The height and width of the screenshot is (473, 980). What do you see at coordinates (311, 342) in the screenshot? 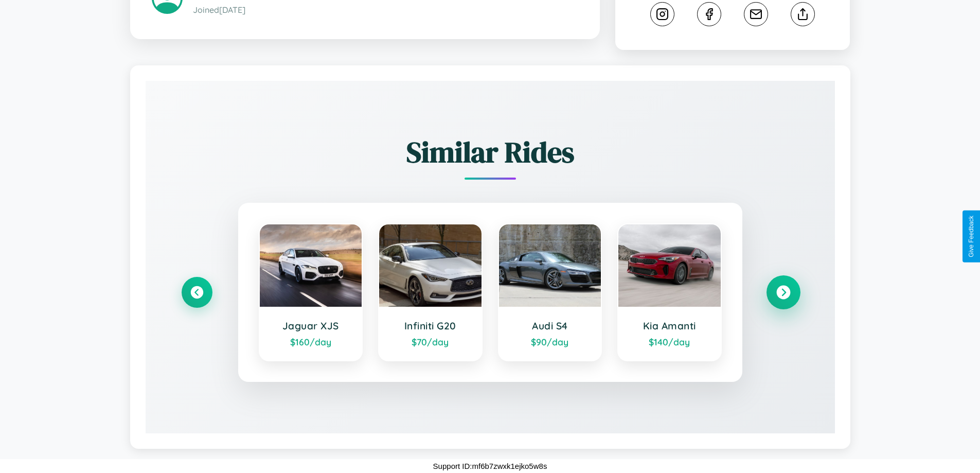
I see `div: $ 160 /day` at bounding box center [311, 342].